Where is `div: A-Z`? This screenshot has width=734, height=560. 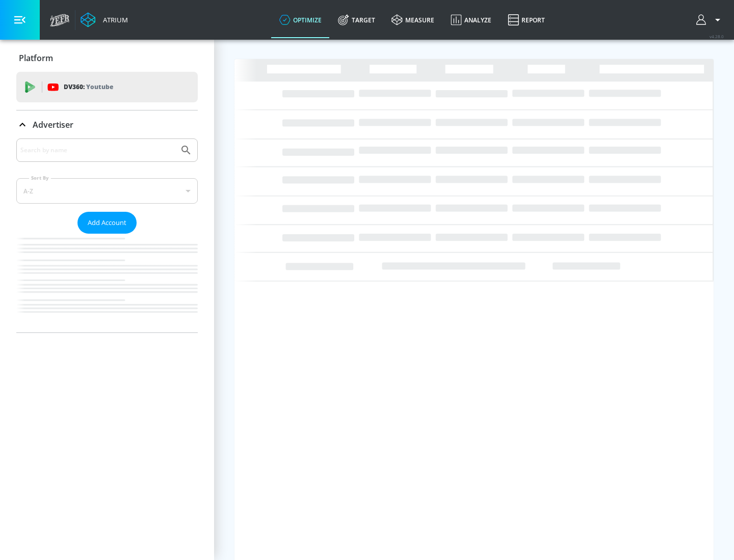
div: A-Z is located at coordinates (107, 191).